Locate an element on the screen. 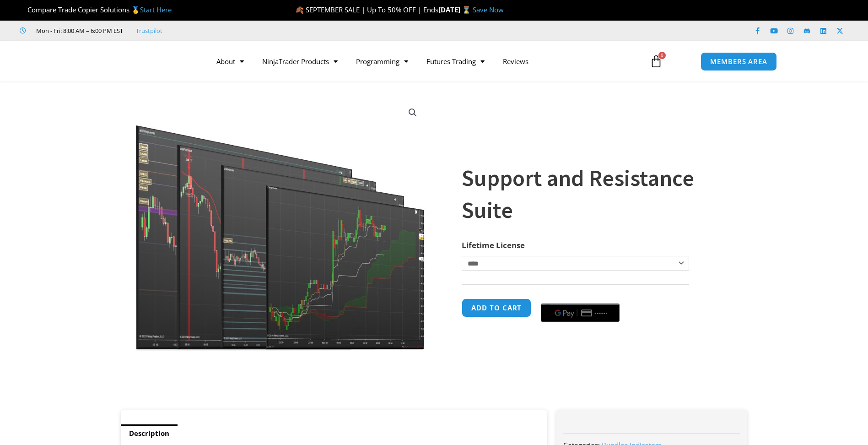  span: 🍂 SEPTEMBER SALE | Up To 50% OFF | Ends is located at coordinates (367, 10).